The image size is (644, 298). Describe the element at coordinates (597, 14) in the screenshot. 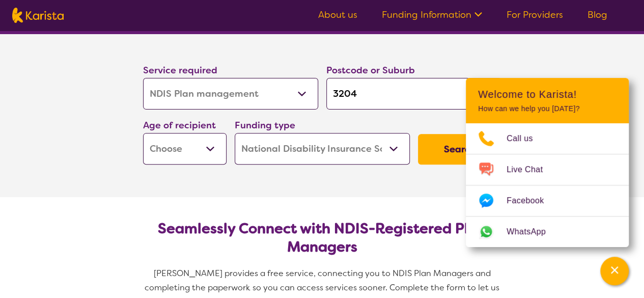

I see `a: Blog` at that location.